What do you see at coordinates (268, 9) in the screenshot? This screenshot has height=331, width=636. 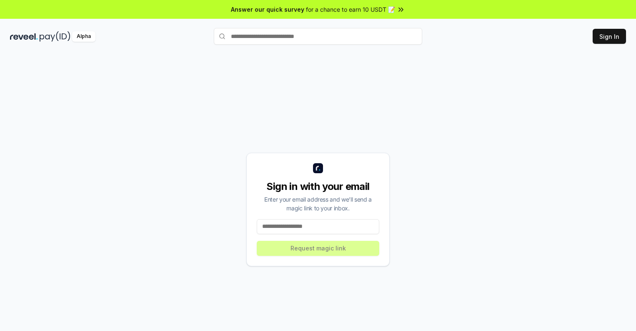 I see `span: Answer our quick survey` at bounding box center [268, 9].